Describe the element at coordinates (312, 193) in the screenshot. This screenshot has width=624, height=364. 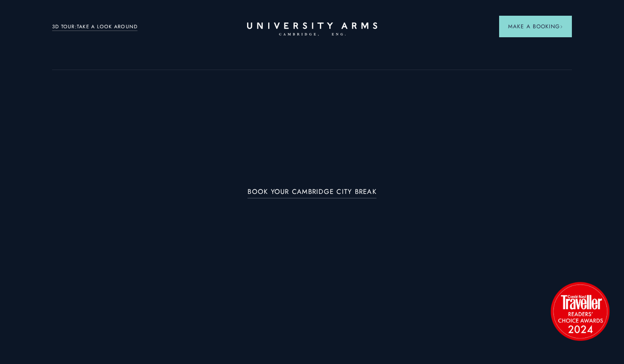
I see `a: BOOK YOUR CAMBRIDGE CITY BREAK` at that location.